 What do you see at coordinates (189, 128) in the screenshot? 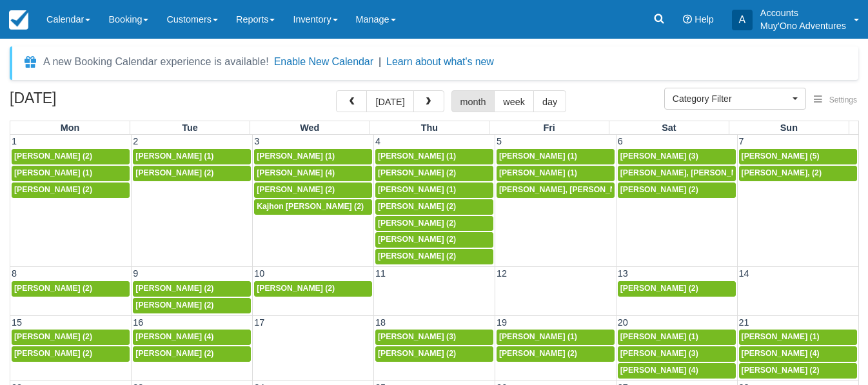
I see `span: Tue` at bounding box center [189, 128].